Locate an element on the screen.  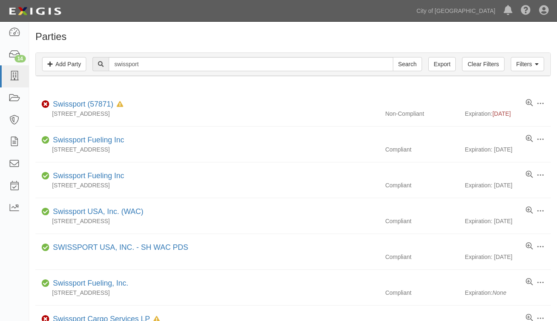
h1: Parties is located at coordinates (293, 37).